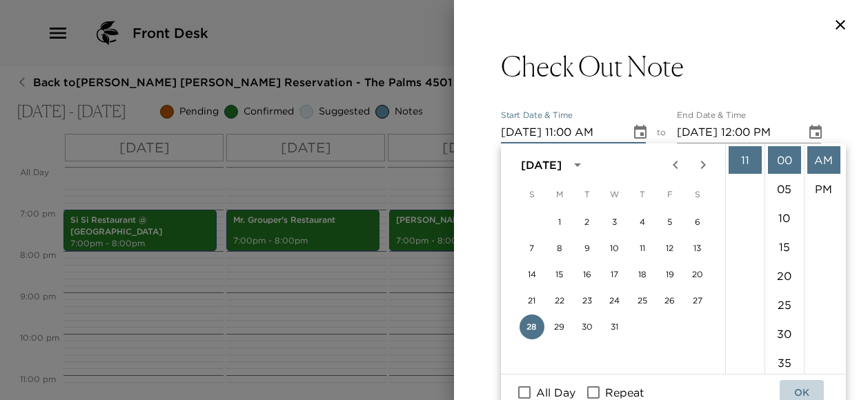 The image size is (868, 400). I want to click on button: Next month, so click(703, 165).